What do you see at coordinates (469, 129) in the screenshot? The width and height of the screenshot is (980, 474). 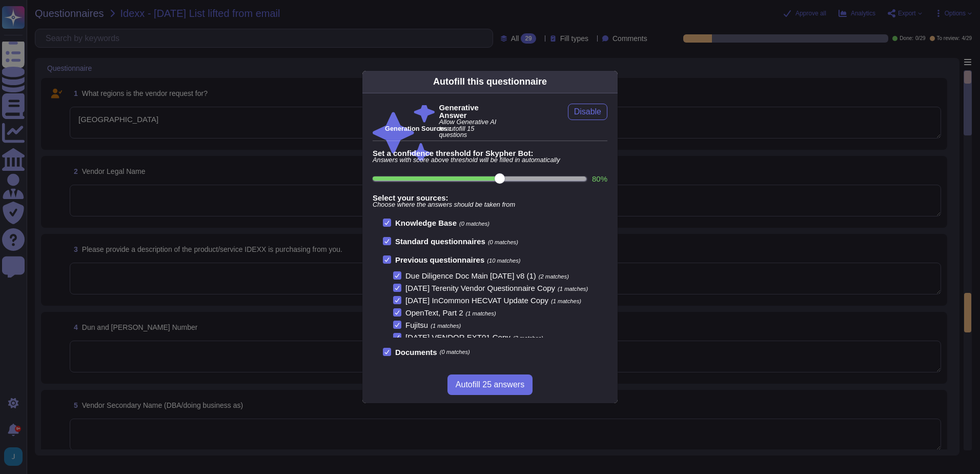 I see `span: Allow Generative AI to autofill 15 questions` at bounding box center [469, 129].